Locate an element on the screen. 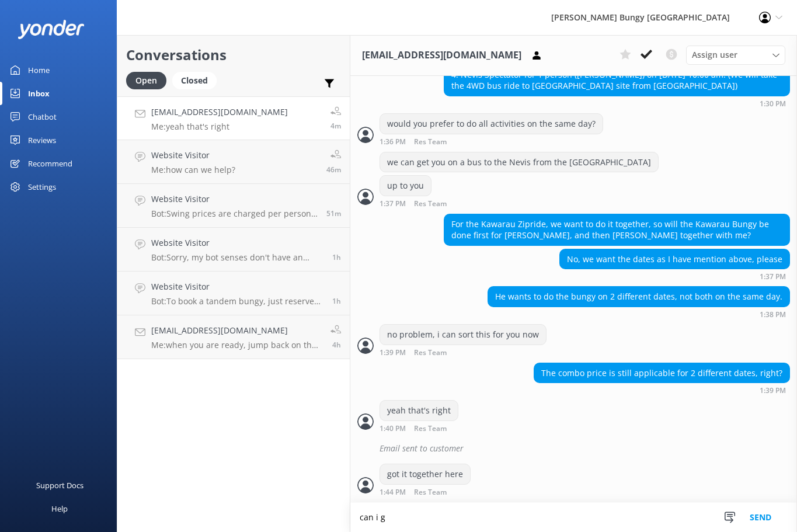 The image size is (797, 532). span: Sep 27 2025 12:58pm (UTC +12:00) Pacific/Auckland is located at coordinates (333, 169).